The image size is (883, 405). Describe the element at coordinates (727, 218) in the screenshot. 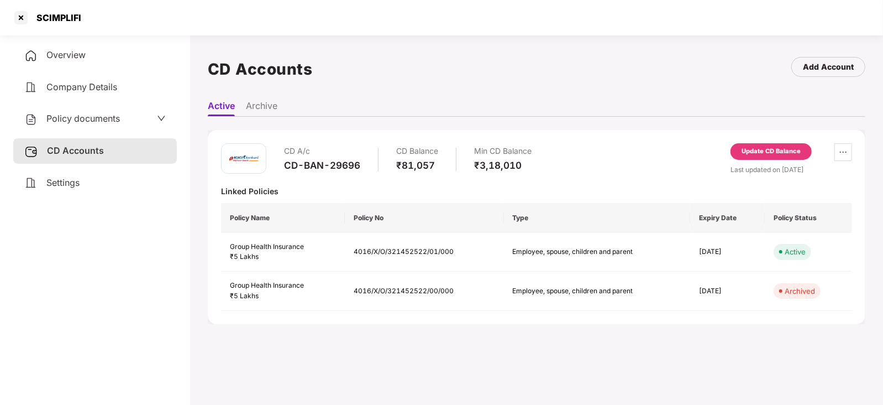

I see `th: Expiry Date` at that location.